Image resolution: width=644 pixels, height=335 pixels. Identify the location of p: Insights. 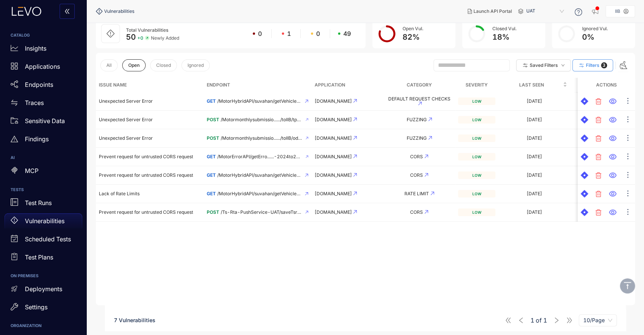
(36, 48).